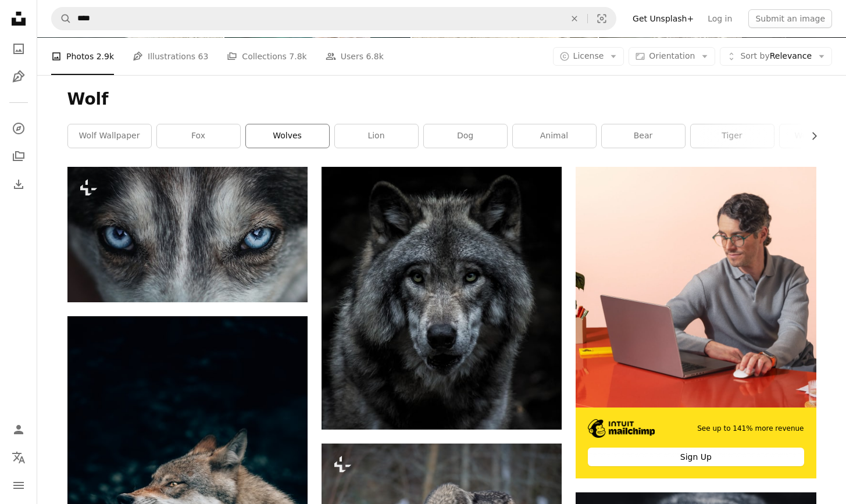 The height and width of the screenshot is (504, 846). Describe the element at coordinates (18, 457) in the screenshot. I see `button: Language` at that location.